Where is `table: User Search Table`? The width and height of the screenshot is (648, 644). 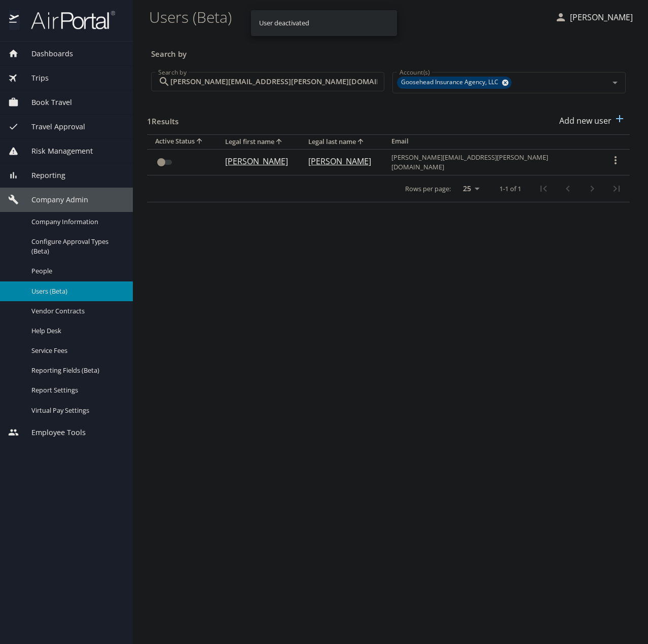
table: User Search Table is located at coordinates (388, 168).